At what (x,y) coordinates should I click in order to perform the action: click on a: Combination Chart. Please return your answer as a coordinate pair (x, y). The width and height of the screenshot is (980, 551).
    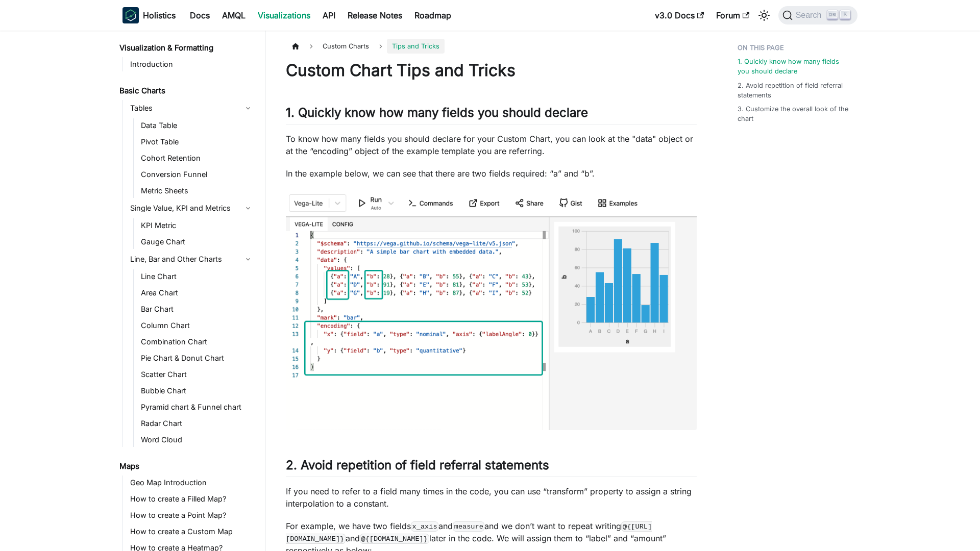
    Looking at the image, I should click on (197, 342).